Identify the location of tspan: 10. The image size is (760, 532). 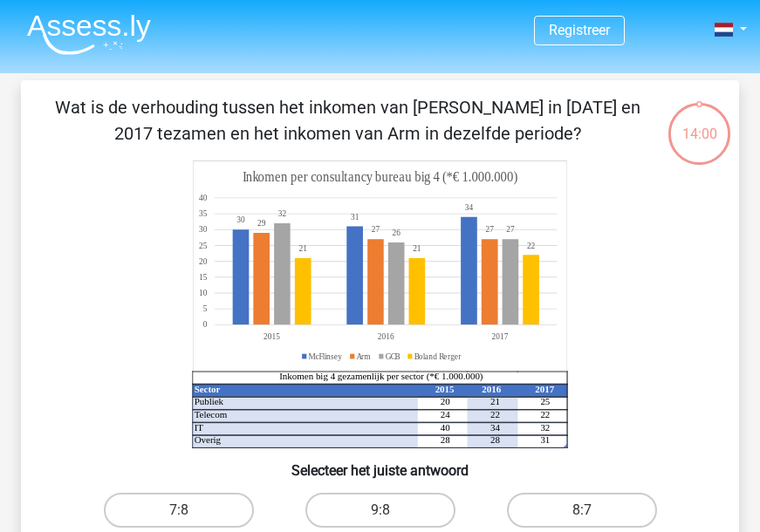
(203, 293).